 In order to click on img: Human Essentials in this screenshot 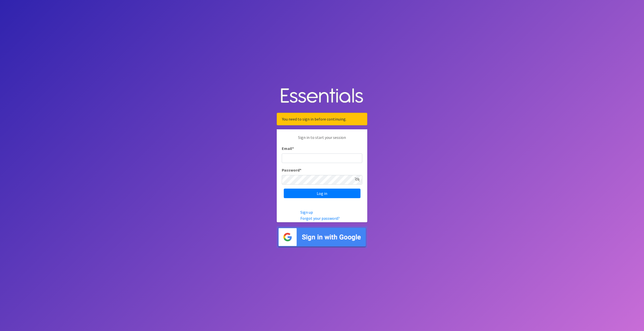, I will do `click(322, 96)`.